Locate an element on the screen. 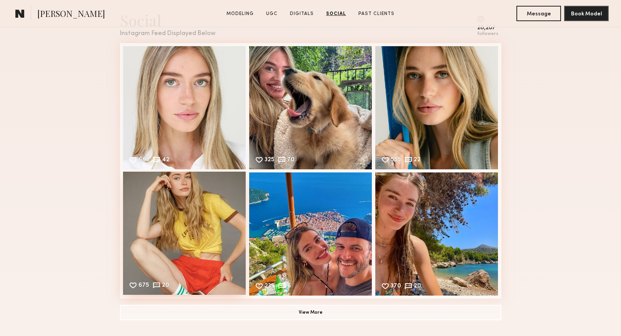 This screenshot has width=621, height=336. button: Message is located at coordinates (539, 13).